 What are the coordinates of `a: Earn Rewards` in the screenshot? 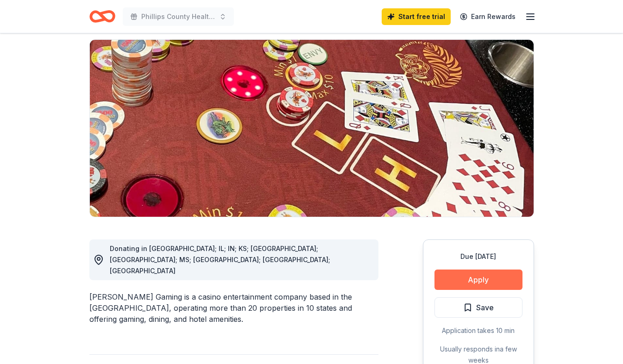 It's located at (488, 17).